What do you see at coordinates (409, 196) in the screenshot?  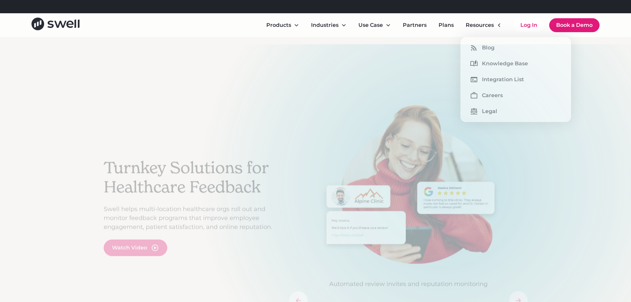 I see `div: 1 of 3` at bounding box center [409, 196].